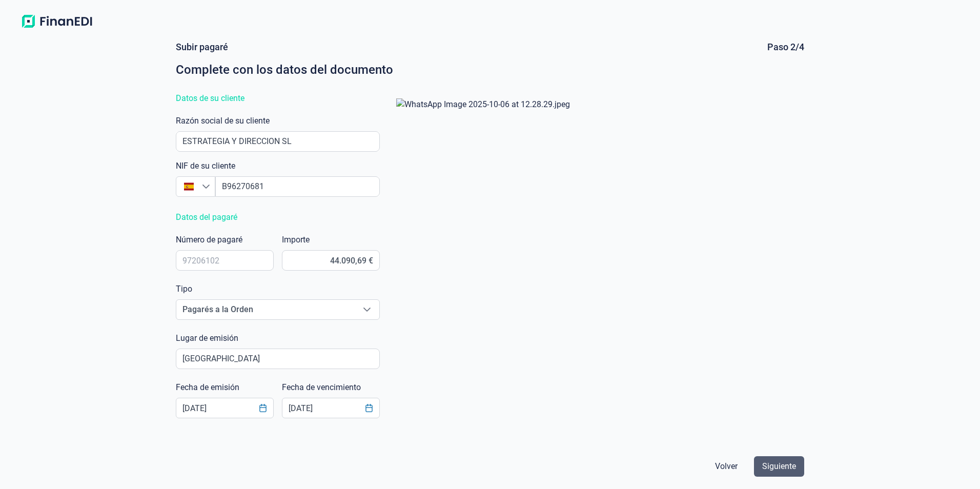  Describe the element at coordinates (222, 121) in the screenshot. I see `label: Razón social de su cliente` at that location.